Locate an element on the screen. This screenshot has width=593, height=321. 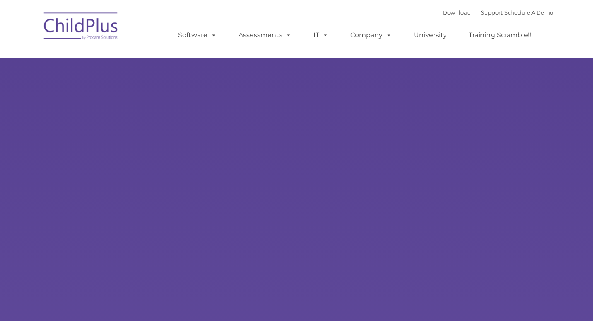
a: Company is located at coordinates (371, 35).